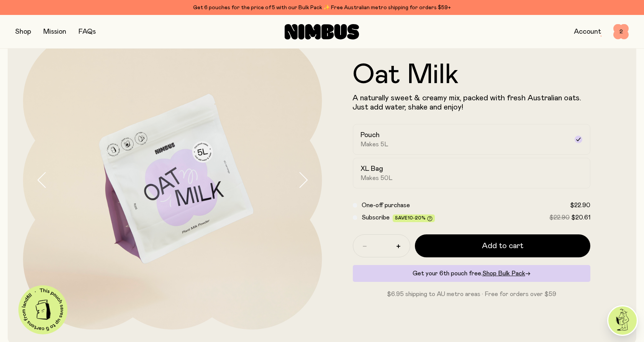 The width and height of the screenshot is (644, 342). I want to click on span: Makes 50L, so click(377, 178).